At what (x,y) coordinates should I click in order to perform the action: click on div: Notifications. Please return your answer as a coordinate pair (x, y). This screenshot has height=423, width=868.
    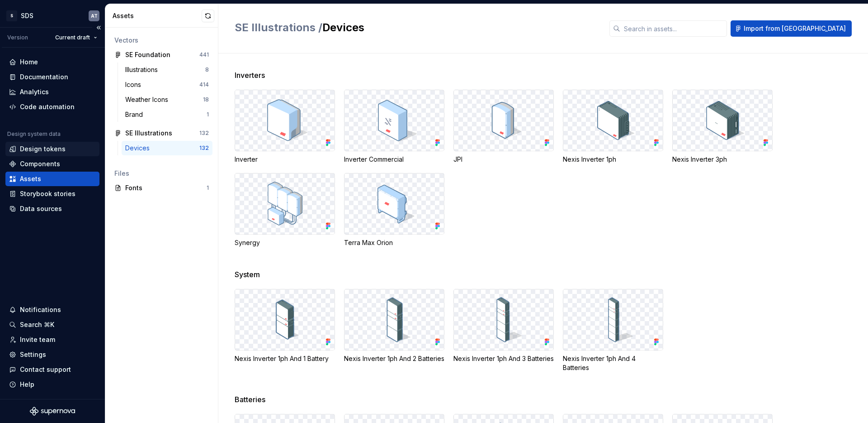
    Looking at the image, I should click on (40, 309).